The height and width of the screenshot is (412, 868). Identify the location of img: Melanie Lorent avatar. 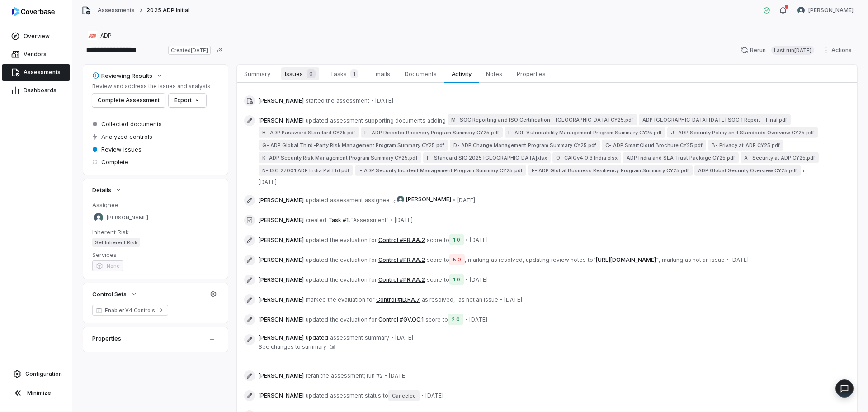
(801, 10).